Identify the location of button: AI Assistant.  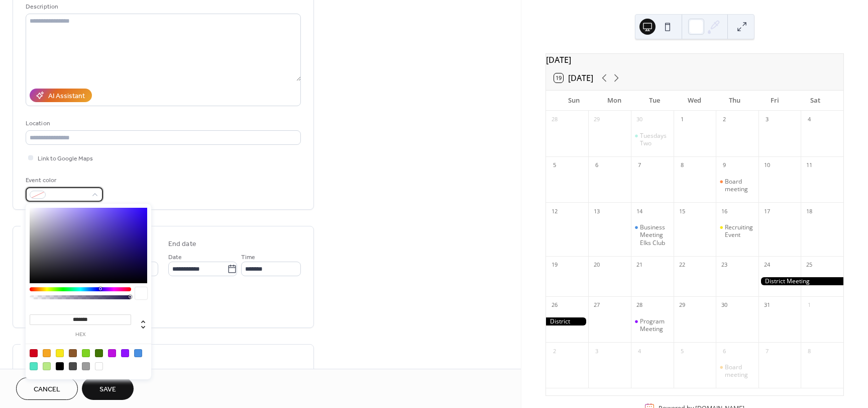
(61, 95).